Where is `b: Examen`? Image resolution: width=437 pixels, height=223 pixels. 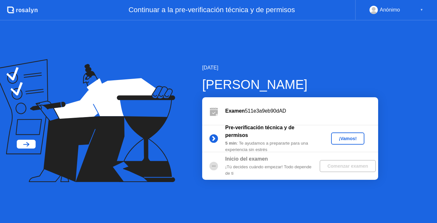
b: Examen is located at coordinates (235, 111).